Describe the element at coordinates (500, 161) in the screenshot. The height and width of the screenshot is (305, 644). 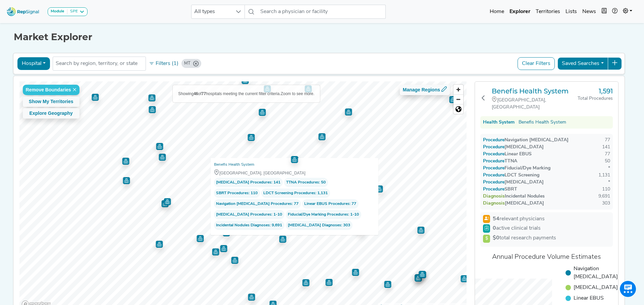
I see `div: TTNA` at that location.